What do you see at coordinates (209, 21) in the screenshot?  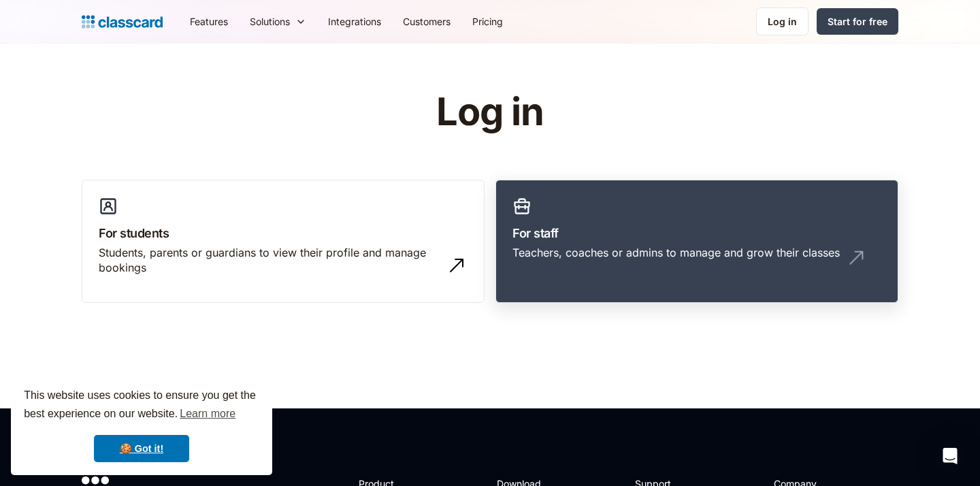 I see `a: Features` at bounding box center [209, 21].